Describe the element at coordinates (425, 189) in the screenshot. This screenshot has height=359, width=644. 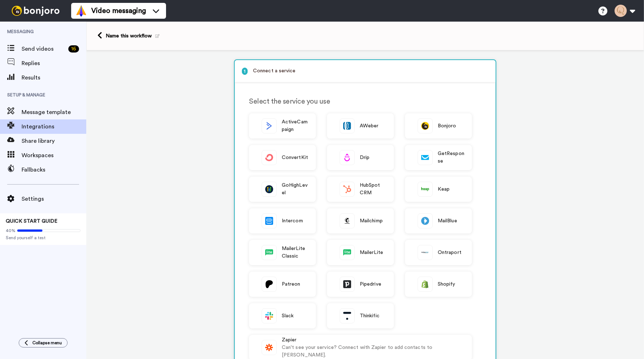
I see `img: logo_keap.svg` at that location.